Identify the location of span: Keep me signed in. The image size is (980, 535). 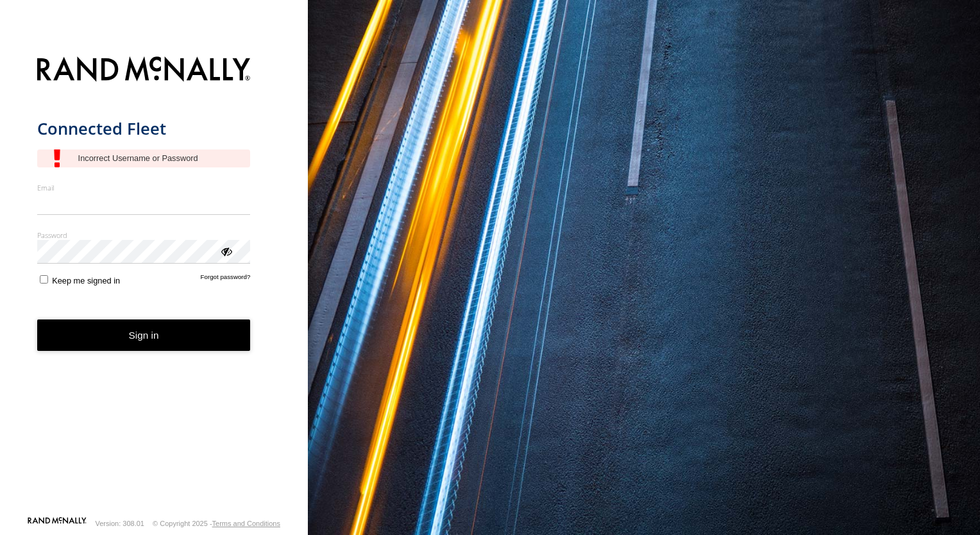
(86, 280).